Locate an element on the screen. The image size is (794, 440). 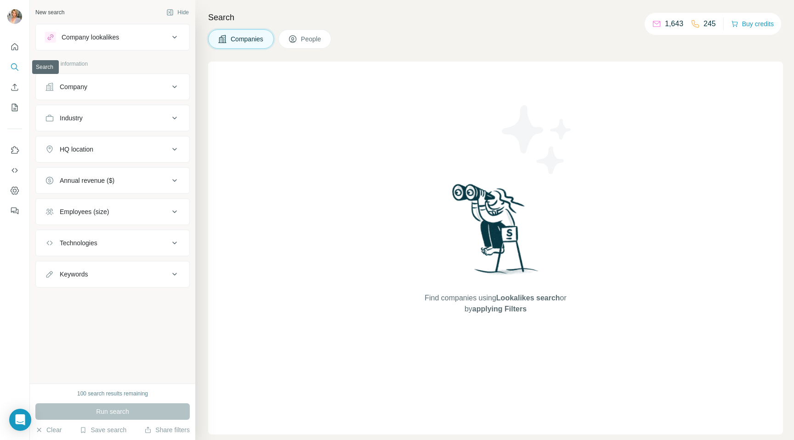
button: Annual revenue ($) is located at coordinates (113, 181).